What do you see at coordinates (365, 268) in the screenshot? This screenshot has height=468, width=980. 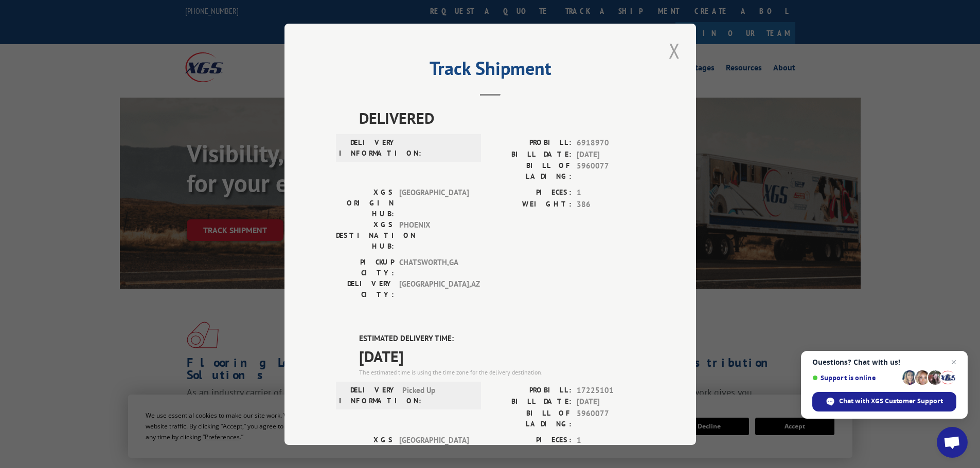 I see `label: PICKUP CITY:` at bounding box center [365, 268].